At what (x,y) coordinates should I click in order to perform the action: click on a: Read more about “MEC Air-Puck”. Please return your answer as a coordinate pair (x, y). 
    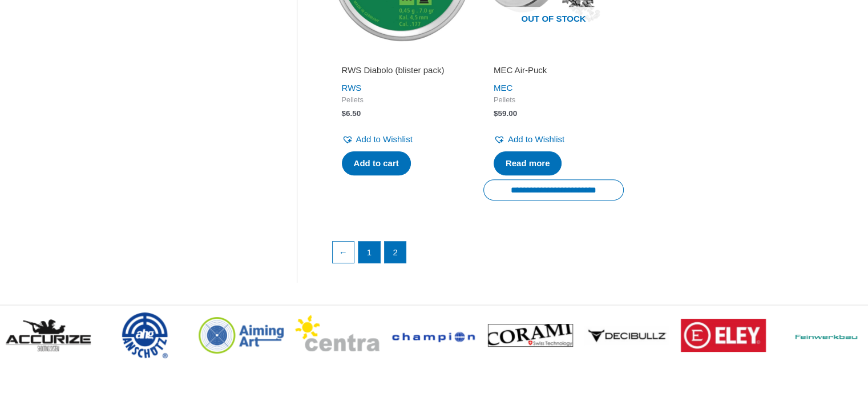
    Looking at the image, I should click on (528, 163).